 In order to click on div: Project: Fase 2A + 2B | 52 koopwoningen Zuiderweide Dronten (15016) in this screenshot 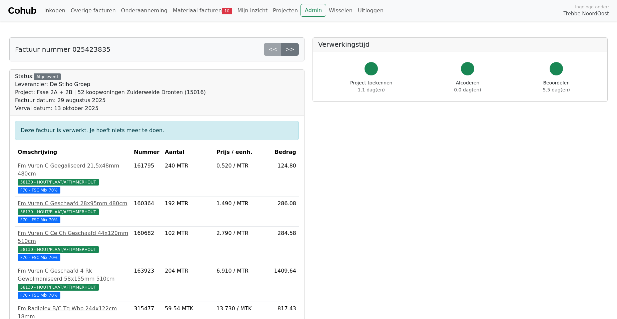, I will do `click(110, 92)`.